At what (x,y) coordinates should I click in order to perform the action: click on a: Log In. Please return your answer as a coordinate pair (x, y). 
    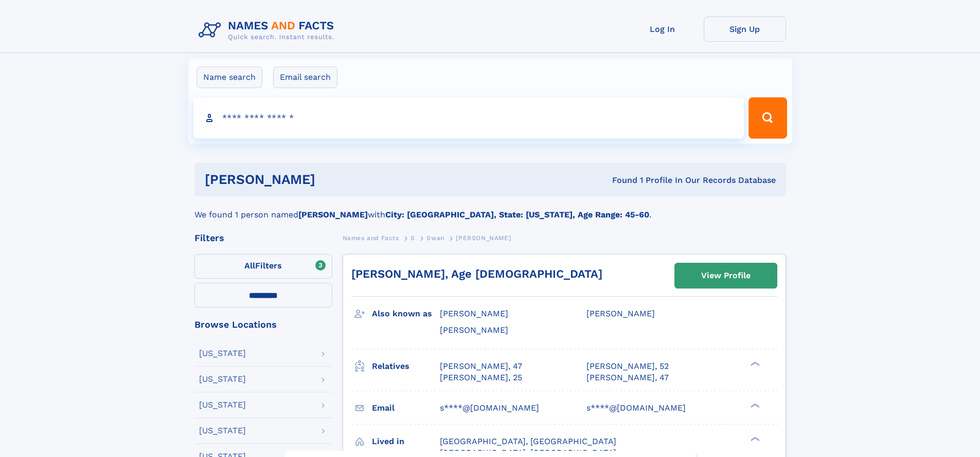
    Looking at the image, I should click on (663, 29).